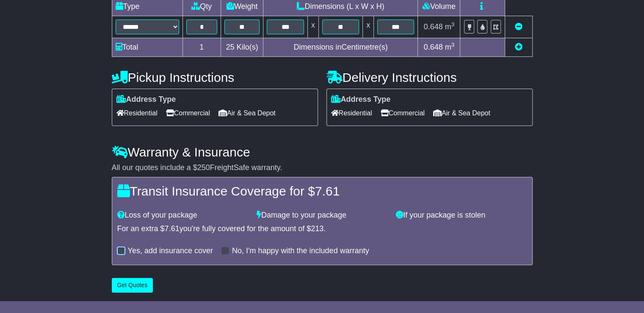  I want to click on div: If your package is stolen, so click(461, 215).